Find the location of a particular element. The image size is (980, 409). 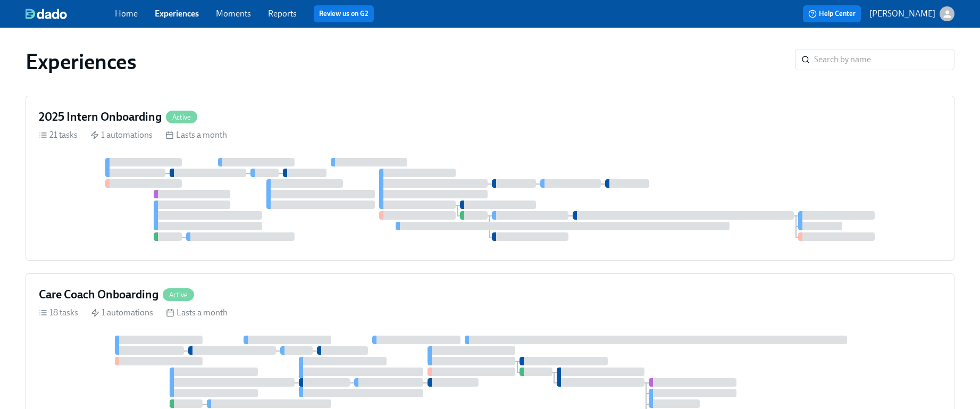

a: Moments is located at coordinates (234, 14).